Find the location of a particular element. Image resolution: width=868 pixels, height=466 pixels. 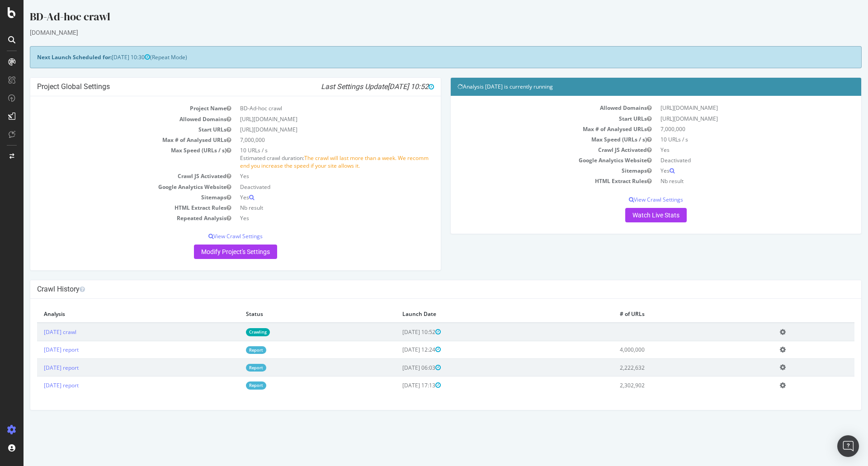

td: 10 URLs / s Estimated crawl duration: is located at coordinates (311, 158).